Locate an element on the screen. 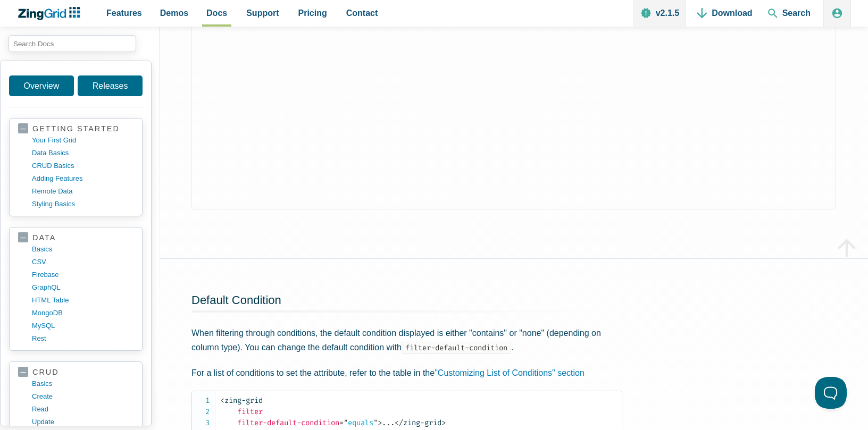 Image resolution: width=868 pixels, height=430 pixels. a: create is located at coordinates (82, 396).